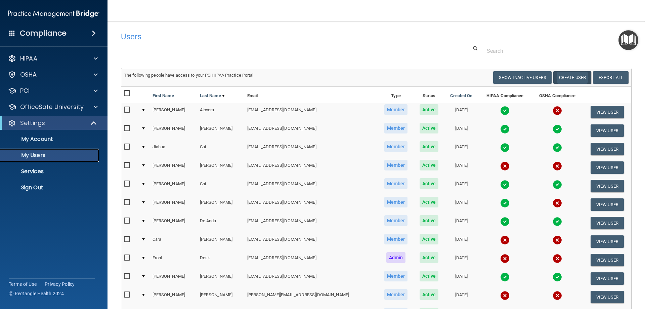  I want to click on button: Show Inactive Users, so click(522, 77).